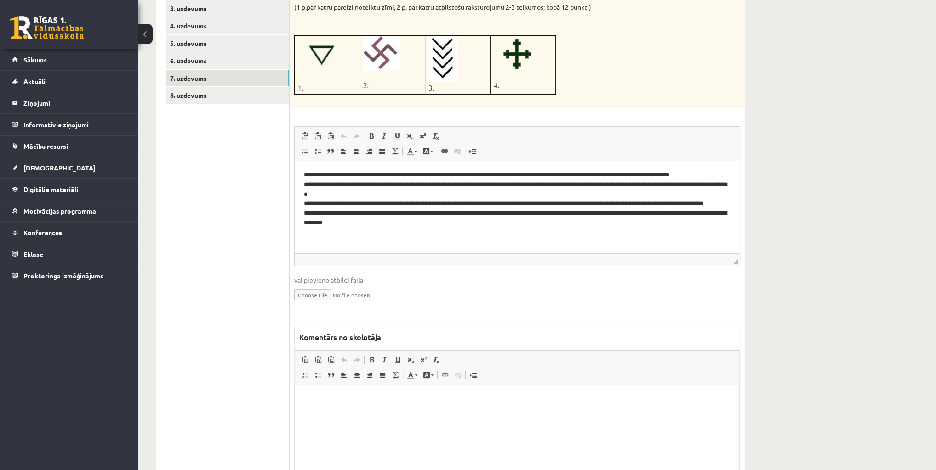  Describe the element at coordinates (60, 211) in the screenshot. I see `span: Motivācijas programma` at that location.